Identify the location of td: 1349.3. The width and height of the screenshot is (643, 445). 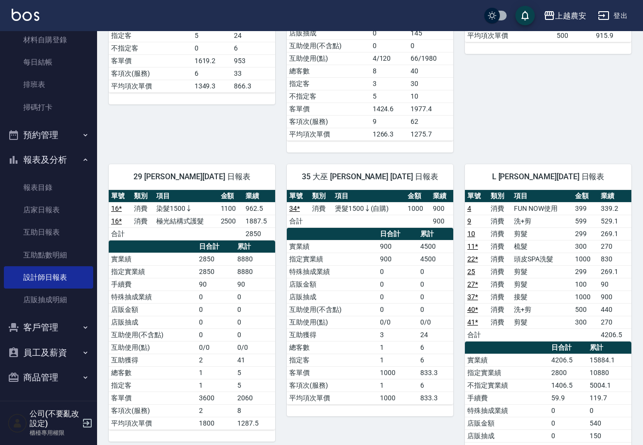
(212, 86).